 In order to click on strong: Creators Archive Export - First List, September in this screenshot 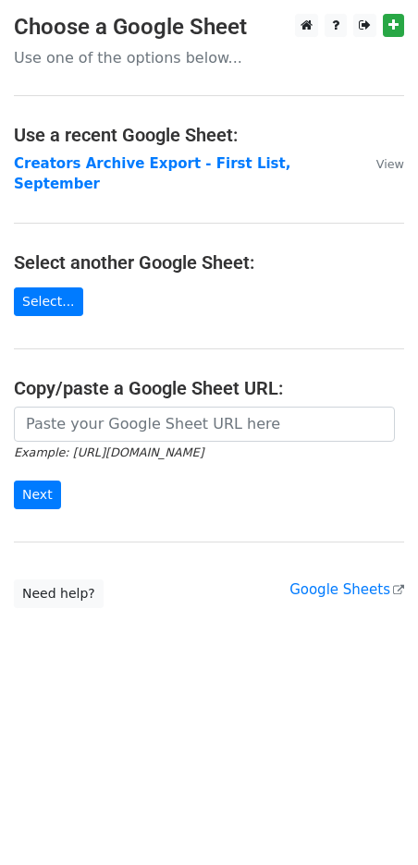, I will do `click(151, 174)`.